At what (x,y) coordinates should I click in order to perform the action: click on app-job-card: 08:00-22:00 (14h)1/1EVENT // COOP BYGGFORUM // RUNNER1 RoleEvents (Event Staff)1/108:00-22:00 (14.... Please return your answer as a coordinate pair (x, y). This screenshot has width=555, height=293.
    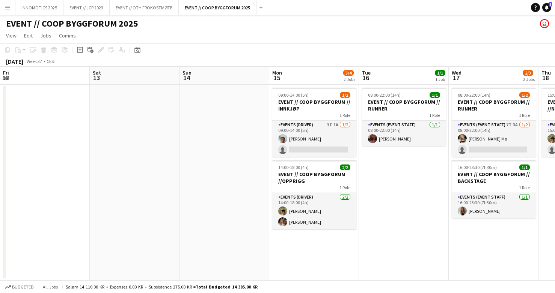
    Looking at the image, I should click on (404, 117).